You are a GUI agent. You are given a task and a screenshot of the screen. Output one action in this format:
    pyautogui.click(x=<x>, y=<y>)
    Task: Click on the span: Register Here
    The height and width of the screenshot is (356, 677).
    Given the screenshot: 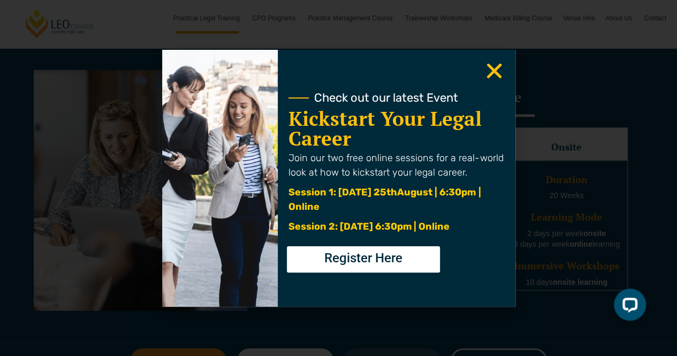 What is the action you would take?
    pyautogui.click(x=363, y=258)
    